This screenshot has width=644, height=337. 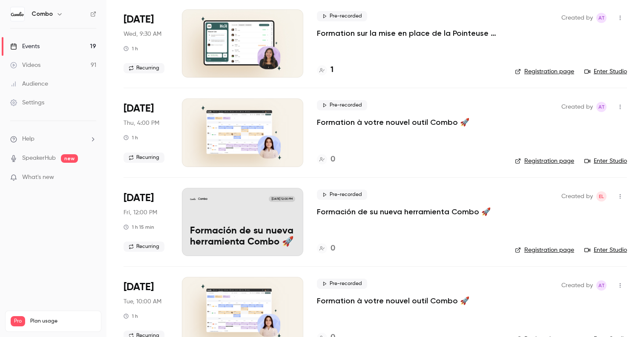 What do you see at coordinates (29, 84) in the screenshot?
I see `div: Audience` at bounding box center [29, 84].